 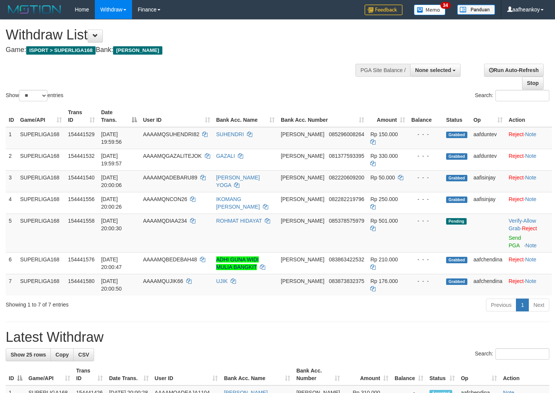 I want to click on span: 34, so click(x=446, y=5).